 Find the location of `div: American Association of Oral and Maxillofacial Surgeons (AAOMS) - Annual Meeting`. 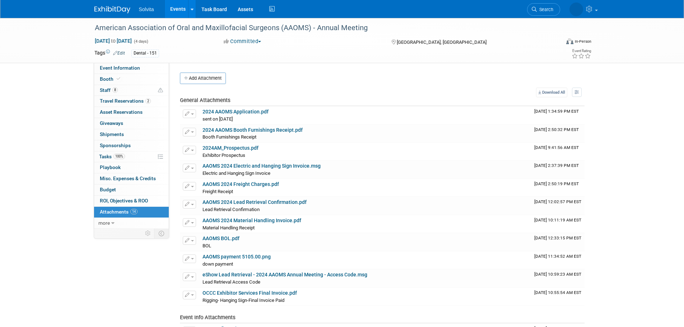

div: American Association of Oral and Maxillofacial Surgeons (AAOMS) - Annual Meeting is located at coordinates (321, 28).